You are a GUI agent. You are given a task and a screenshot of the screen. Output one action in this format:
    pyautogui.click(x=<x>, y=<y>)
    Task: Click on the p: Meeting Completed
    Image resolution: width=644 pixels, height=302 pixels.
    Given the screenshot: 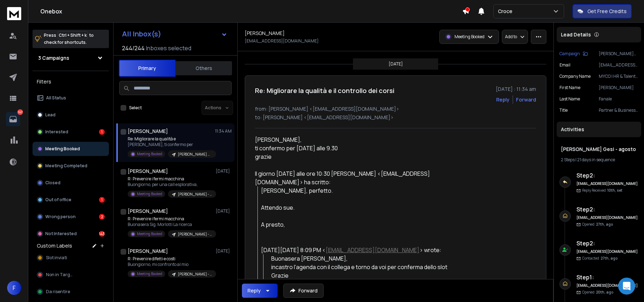 What is the action you would take?
    pyautogui.click(x=66, y=166)
    